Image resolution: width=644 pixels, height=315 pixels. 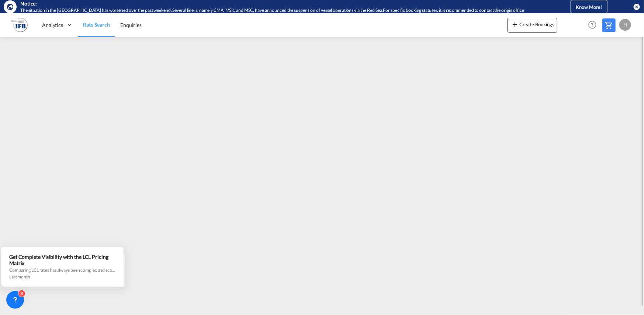 I want to click on span: Enquiries, so click(x=131, y=25).